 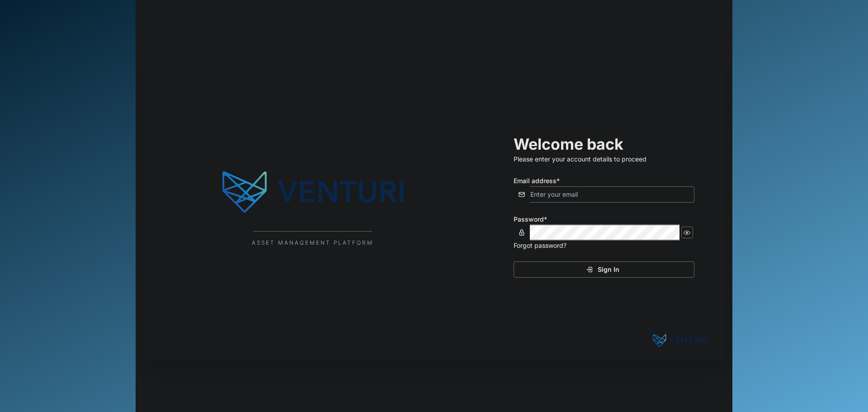 What do you see at coordinates (537, 181) in the screenshot?
I see `label: Email address` at bounding box center [537, 181].